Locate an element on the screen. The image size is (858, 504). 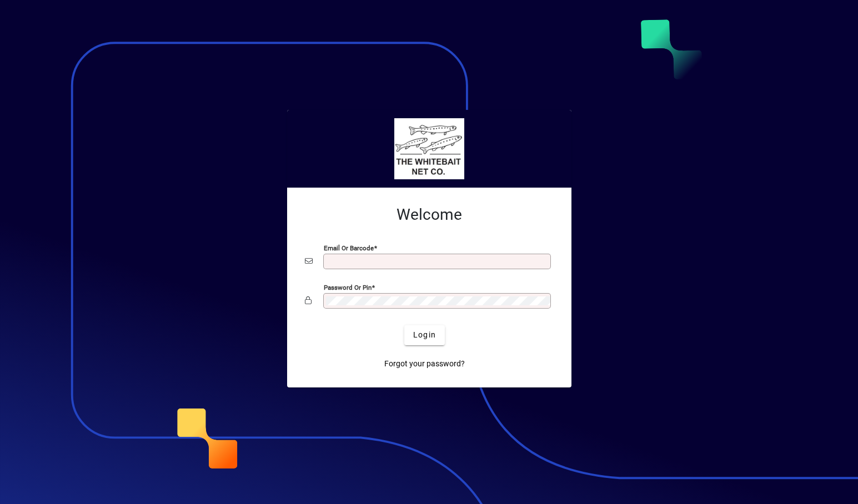
h2: Welcome is located at coordinates (429, 215).